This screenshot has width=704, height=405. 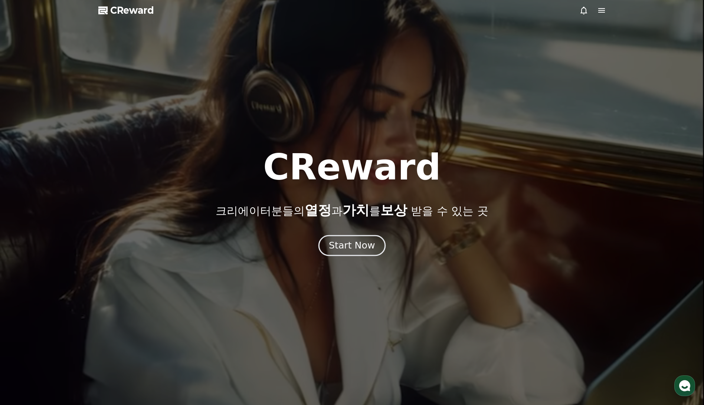 What do you see at coordinates (352, 210) in the screenshot?
I see `p: 크리에이터분들의 과 를 받을 수 있는 곳` at bounding box center [352, 210].